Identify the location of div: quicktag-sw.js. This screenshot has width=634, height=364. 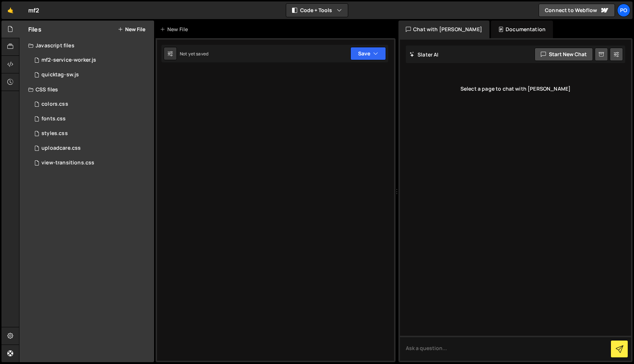
(60, 75).